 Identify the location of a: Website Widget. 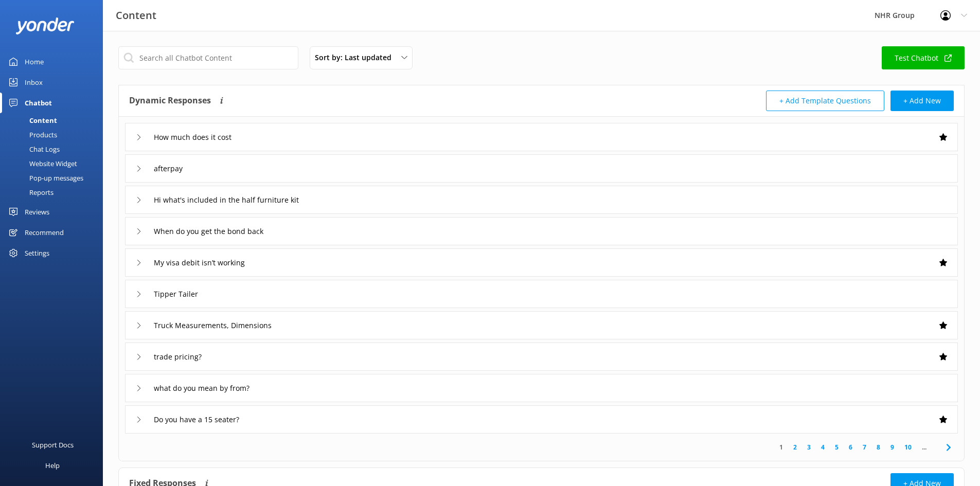
(54, 163).